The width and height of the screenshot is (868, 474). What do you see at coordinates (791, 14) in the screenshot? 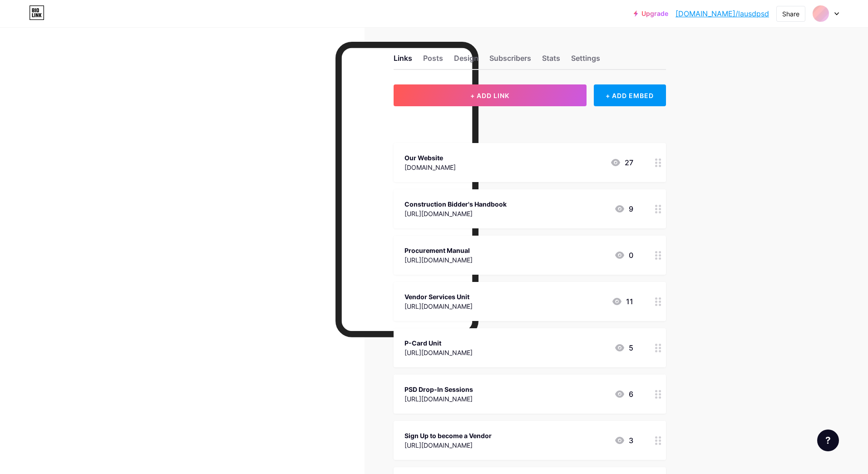
I see `div: Share` at bounding box center [791, 14].